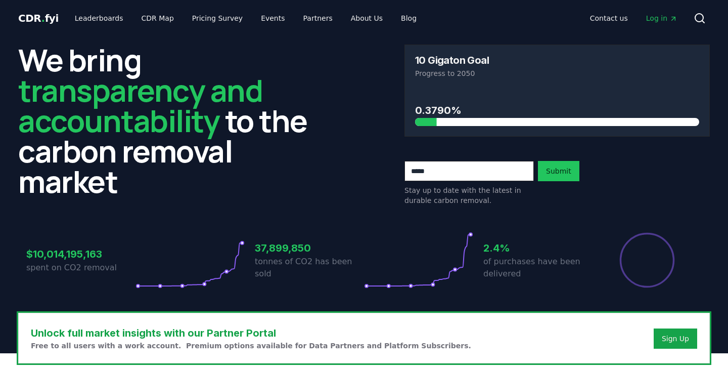 Image resolution: width=728 pixels, height=368 pixels. What do you see at coordinates (538, 267) in the screenshot?
I see `p: of purchases have been delivered` at bounding box center [538, 267].